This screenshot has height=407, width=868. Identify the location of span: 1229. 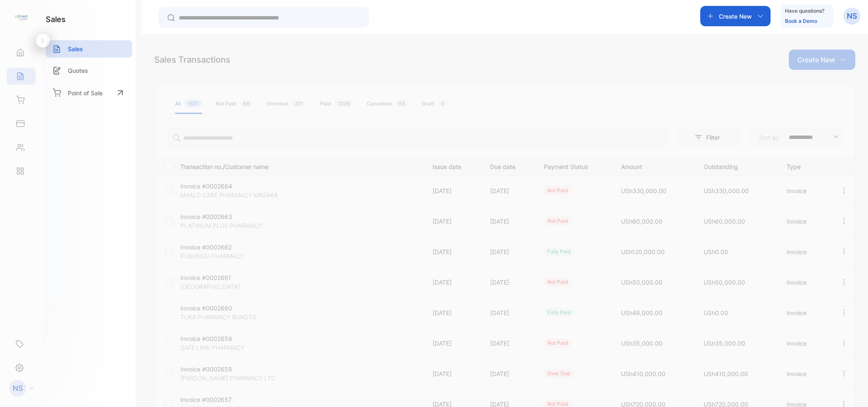
(344, 103).